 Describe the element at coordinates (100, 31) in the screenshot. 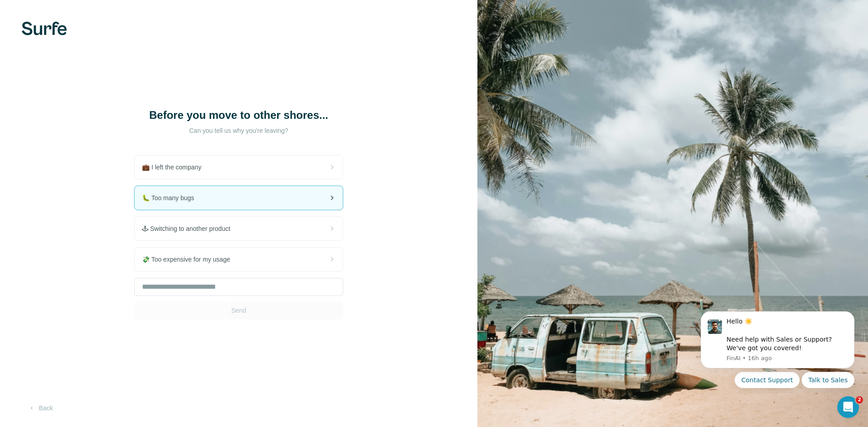

I see `div: Hello ☀️ ​ Need help with Sales or Support? We've got you covered!` at that location.